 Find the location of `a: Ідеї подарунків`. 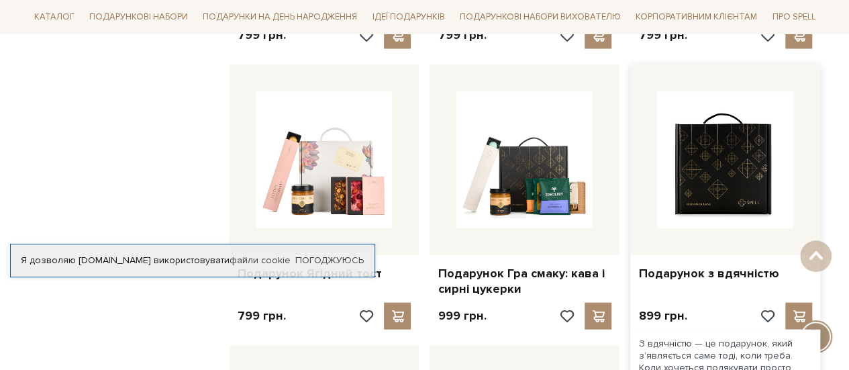

a: Ідеї подарунків is located at coordinates (408, 17).